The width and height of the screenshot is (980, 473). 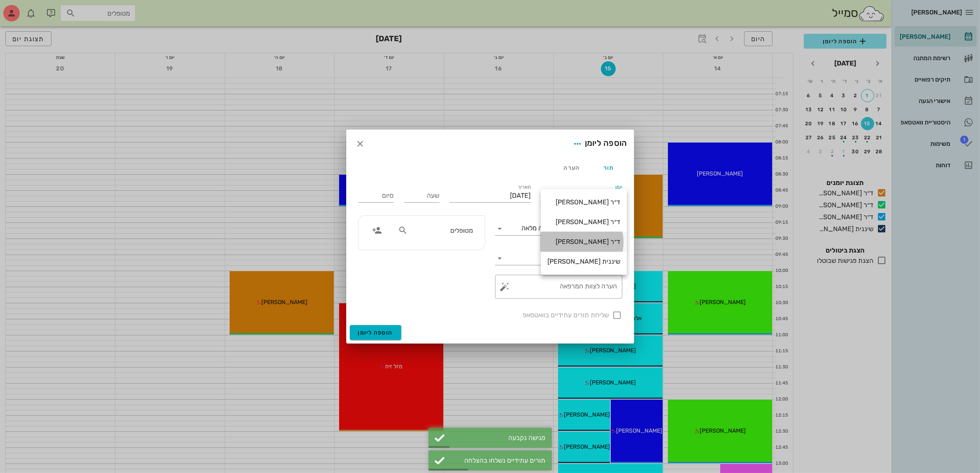 What do you see at coordinates (497, 437) in the screenshot?
I see `div: פגישה נקבעה` at bounding box center [497, 437].